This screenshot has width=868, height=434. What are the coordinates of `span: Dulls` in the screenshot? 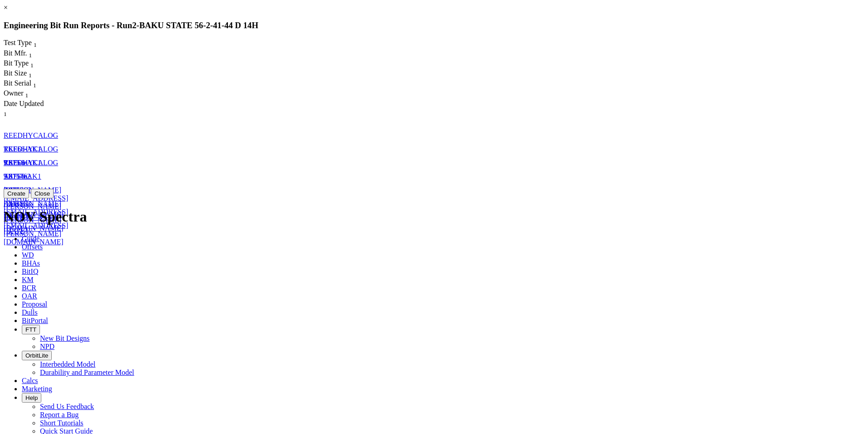 It's located at (29, 312).